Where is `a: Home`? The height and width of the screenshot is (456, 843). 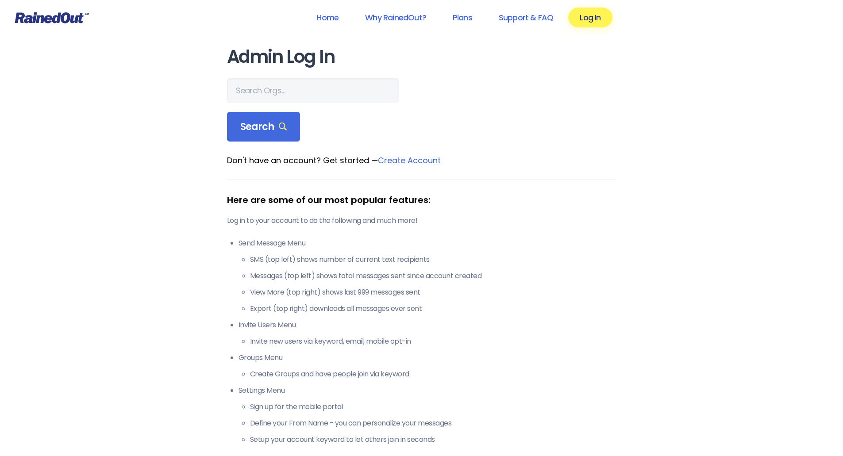 a: Home is located at coordinates (327, 17).